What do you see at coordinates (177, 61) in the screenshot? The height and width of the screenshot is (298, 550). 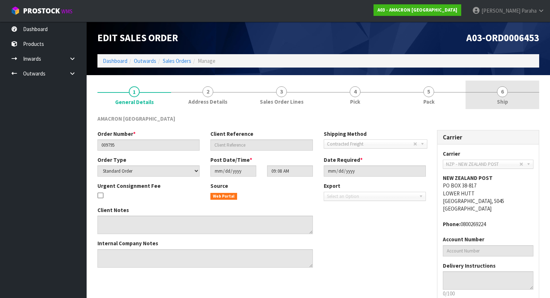 I see `a: Sales Orders` at bounding box center [177, 61].